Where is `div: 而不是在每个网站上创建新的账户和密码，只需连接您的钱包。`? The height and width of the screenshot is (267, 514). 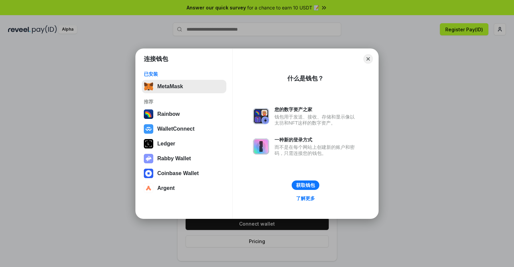
div: 而不是在每个网站上创建新的账户和密码，只需连接您的钱包。 is located at coordinates (316, 150).